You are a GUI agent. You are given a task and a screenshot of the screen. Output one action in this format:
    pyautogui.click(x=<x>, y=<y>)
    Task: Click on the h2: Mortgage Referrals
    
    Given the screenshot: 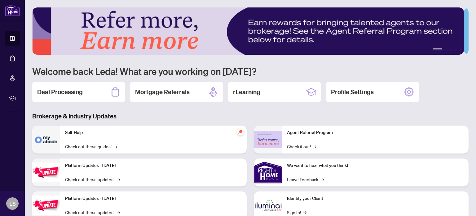 What is the action you would take?
    pyautogui.click(x=163, y=92)
    